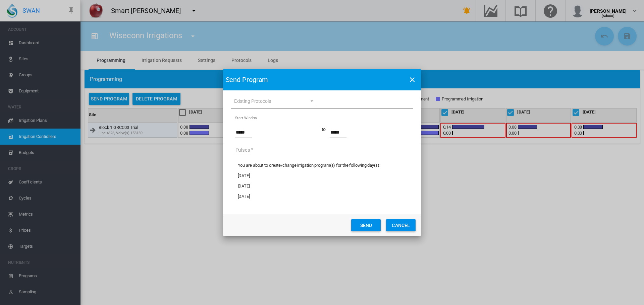 The height and width of the screenshot is (305, 644). Describe the element at coordinates (314, 80) in the screenshot. I see `span: Send Program` at that location.